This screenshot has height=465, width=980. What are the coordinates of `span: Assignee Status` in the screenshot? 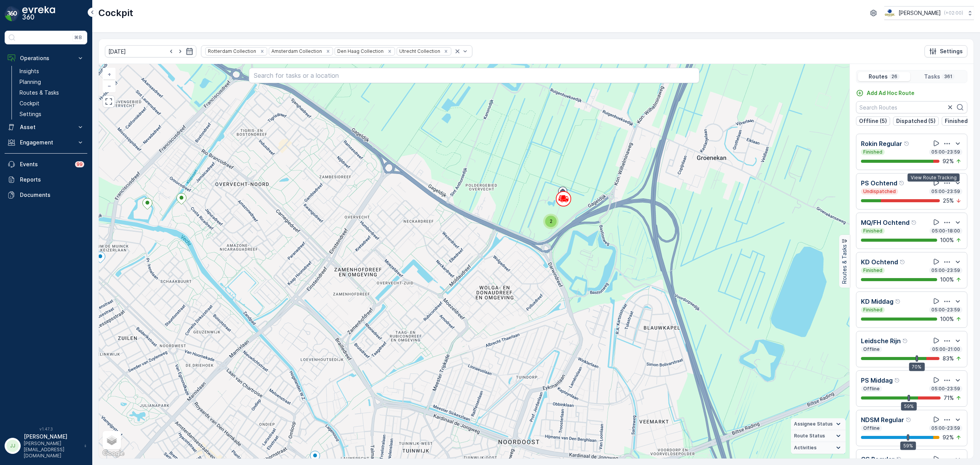 It's located at (813, 424).